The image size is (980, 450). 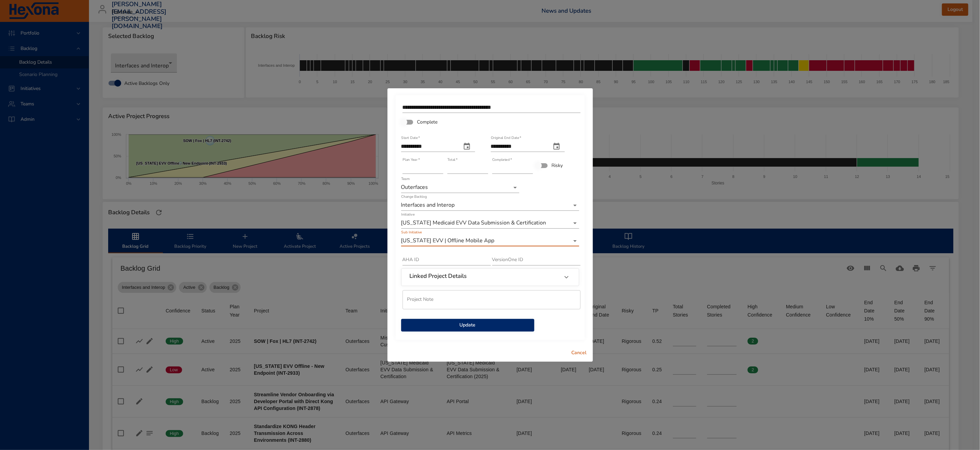 What do you see at coordinates (502, 160) in the screenshot?
I see `label: Completed` at bounding box center [502, 160].